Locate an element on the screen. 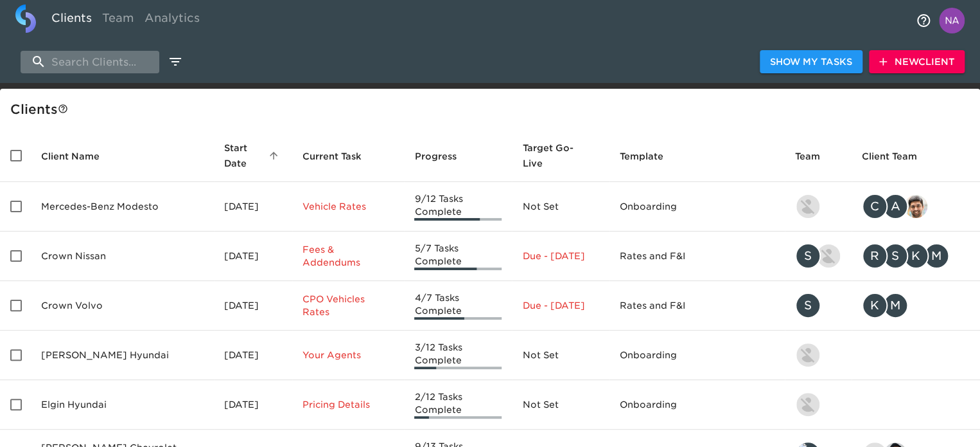  span: Team is located at coordinates (816, 156).